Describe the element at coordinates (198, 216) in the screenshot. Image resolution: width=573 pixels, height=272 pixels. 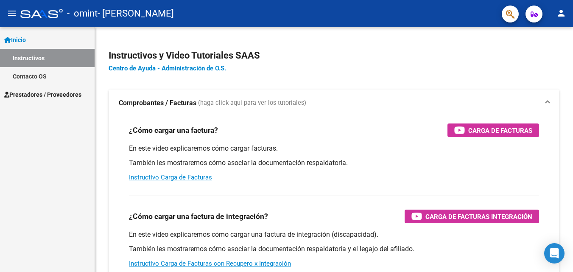
I see `h3: ¿Cómo cargar una factura de integración?` at that location.